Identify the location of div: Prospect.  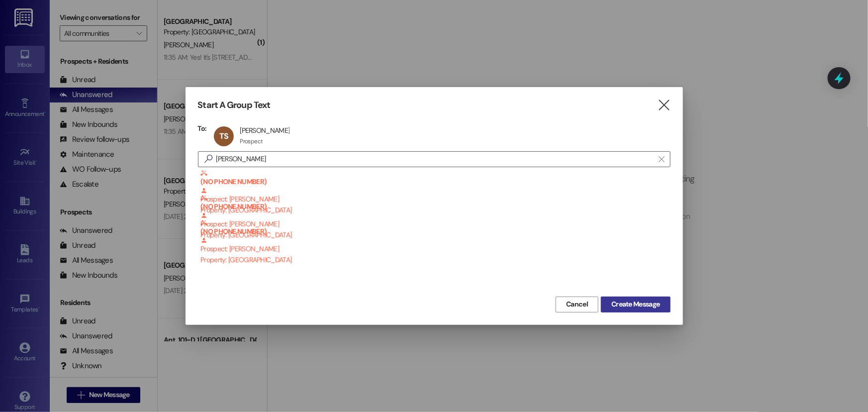
(251, 141).